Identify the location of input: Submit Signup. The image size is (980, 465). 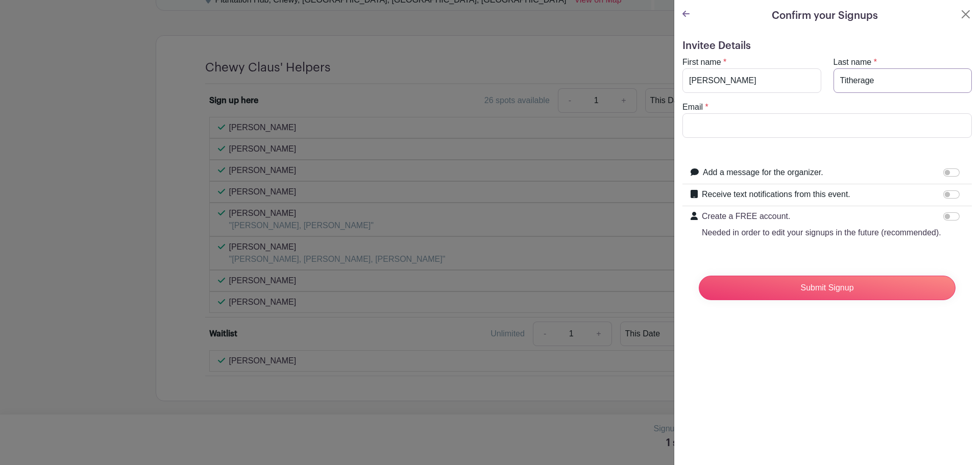
(826, 288).